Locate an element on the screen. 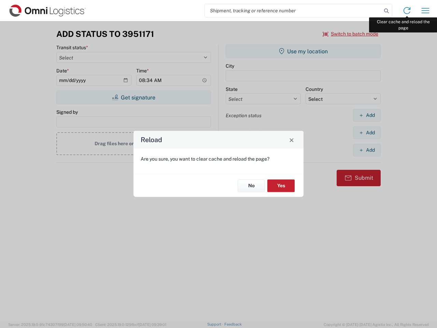  button: No is located at coordinates (252, 186).